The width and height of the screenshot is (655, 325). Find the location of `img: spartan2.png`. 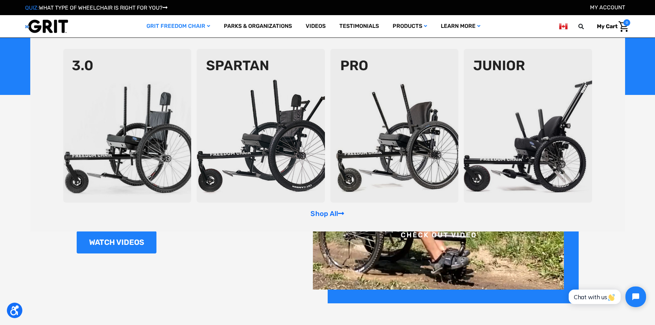

img: spartan2.png is located at coordinates (261, 125).